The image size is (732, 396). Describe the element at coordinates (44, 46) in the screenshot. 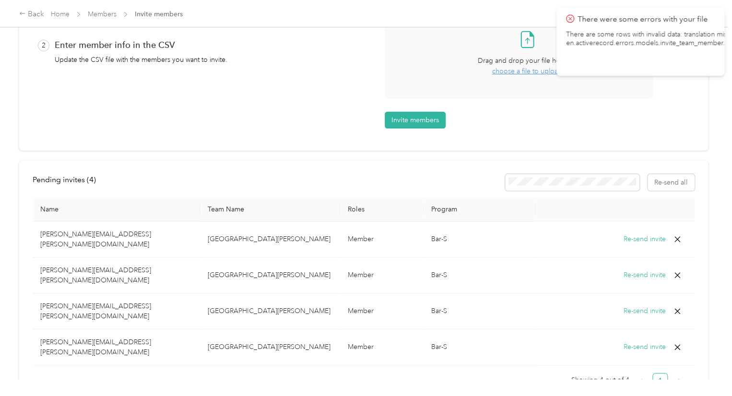

I see `p: 2` at that location.